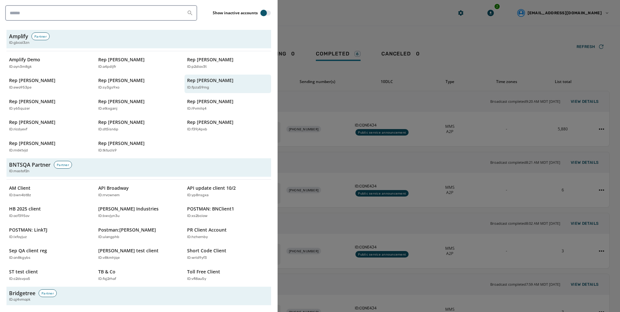 The width and height of the screenshot is (620, 312). I want to click on button: Short Code ClientID:wrid9yf3, so click(228, 254).